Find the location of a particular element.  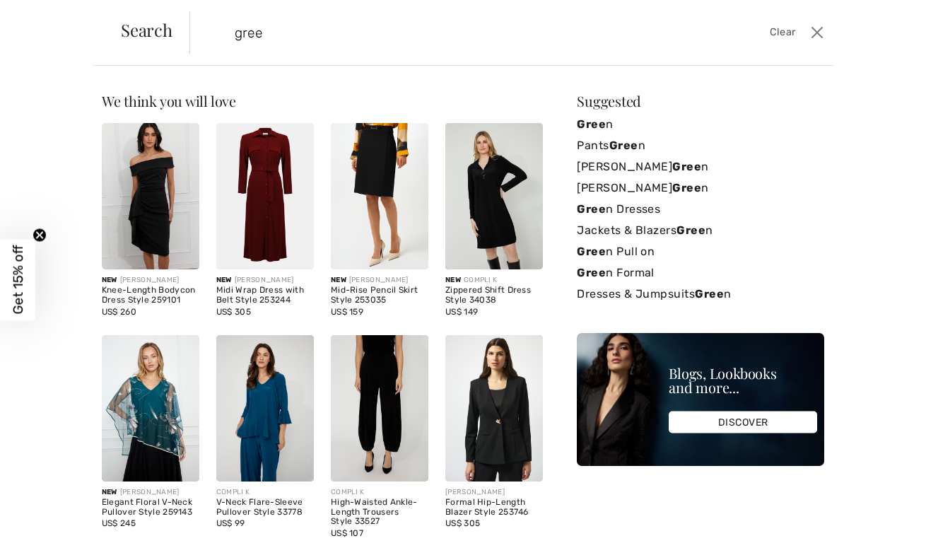

div: High-Waisted Ankle-Length Trousers Style 33527 is located at coordinates (380, 511).